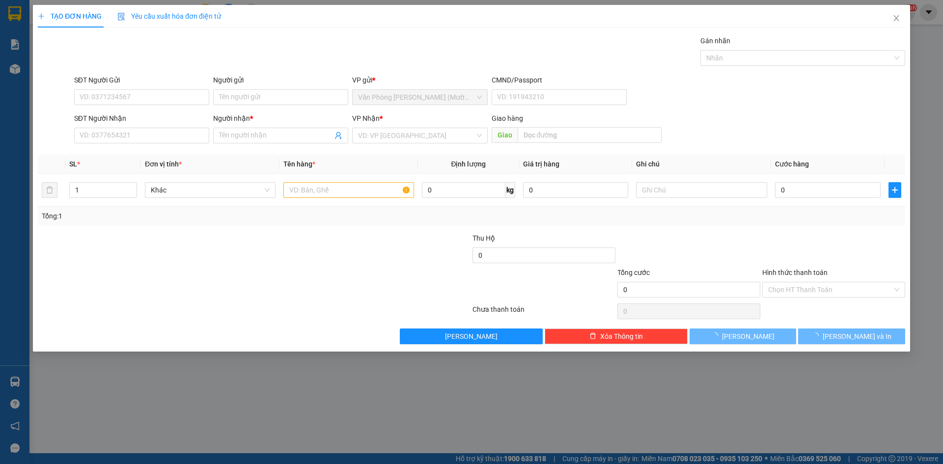 This screenshot has height=464, width=943. Describe the element at coordinates (210, 190) in the screenshot. I see `span: Khác` at that location.